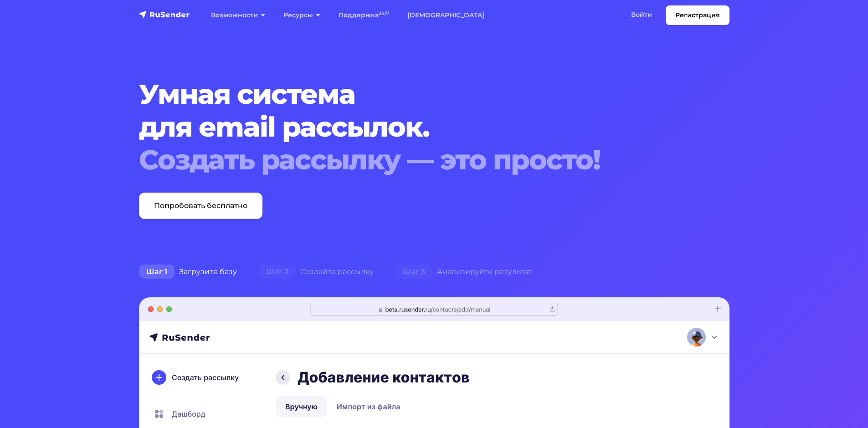 This screenshot has height=428, width=868. What do you see at coordinates (409, 160) in the screenshot?
I see `div: Создать рассылку — это просто!` at bounding box center [409, 160].